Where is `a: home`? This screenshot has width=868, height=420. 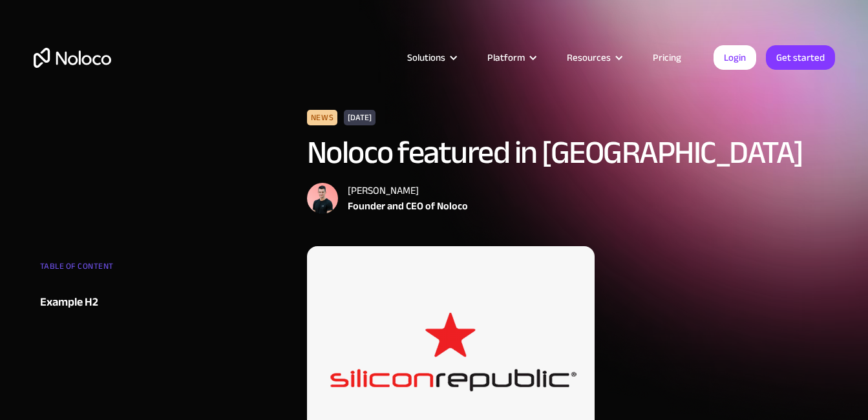 a: home is located at coordinates (73, 58).